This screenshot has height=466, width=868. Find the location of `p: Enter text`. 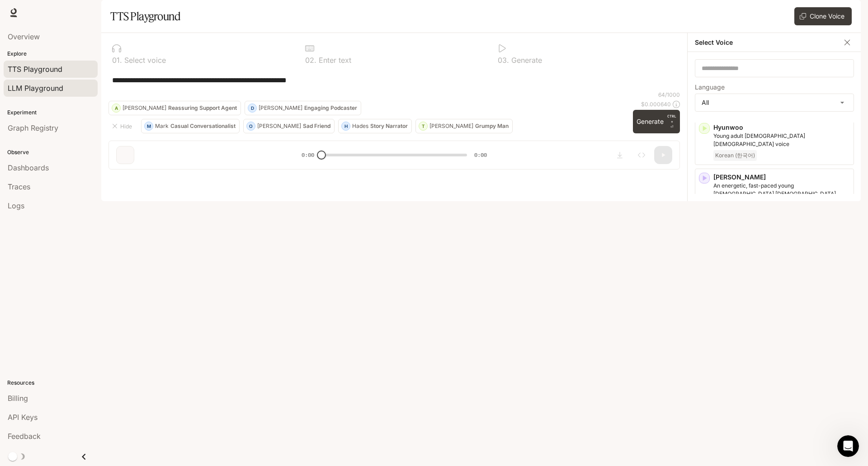

p: Enter text is located at coordinates (334, 60).